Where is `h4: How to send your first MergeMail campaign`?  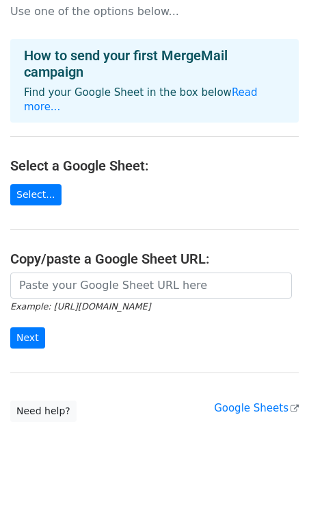 h4: How to send your first MergeMail campaign is located at coordinates (155, 64).